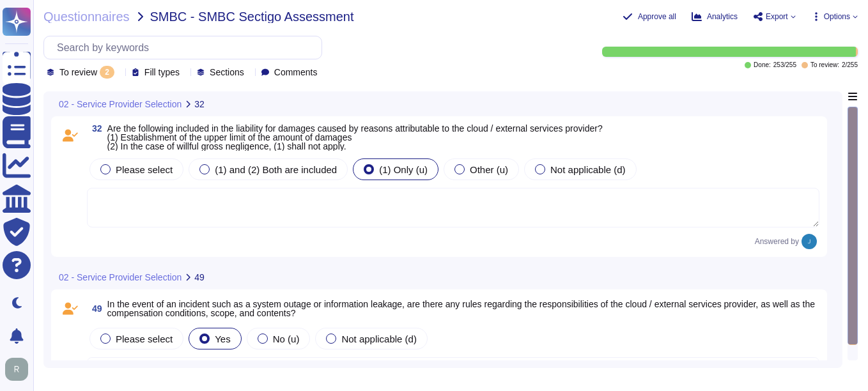  I want to click on button: Approve all, so click(649, 16).